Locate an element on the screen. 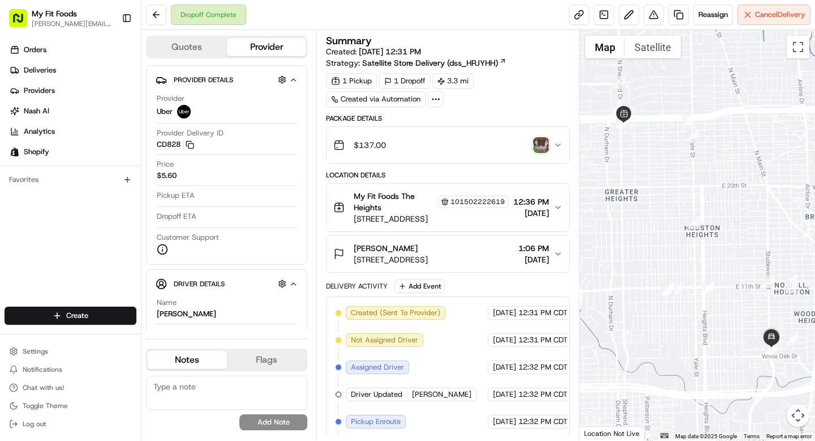  button: Log out is located at coordinates (70, 424).